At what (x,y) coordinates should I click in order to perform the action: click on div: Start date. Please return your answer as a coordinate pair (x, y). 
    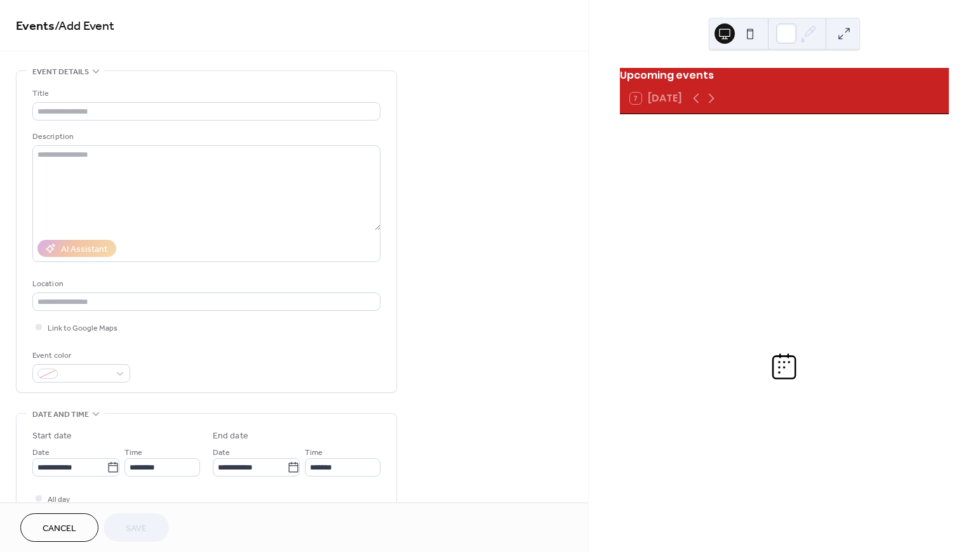
    Looking at the image, I should click on (53, 436).